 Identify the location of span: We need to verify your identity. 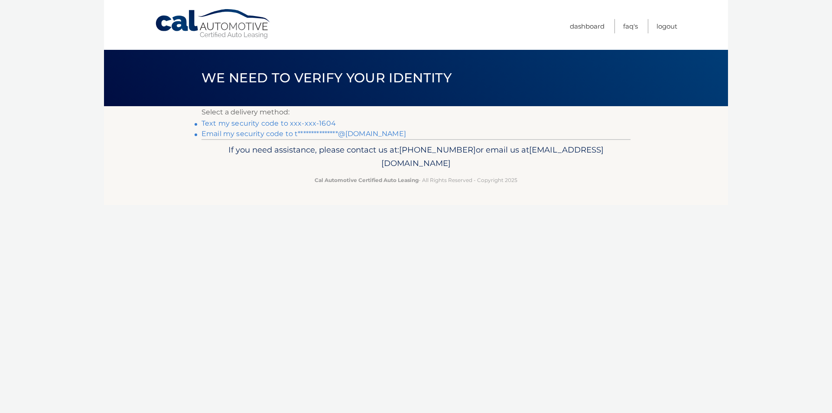
(326, 78).